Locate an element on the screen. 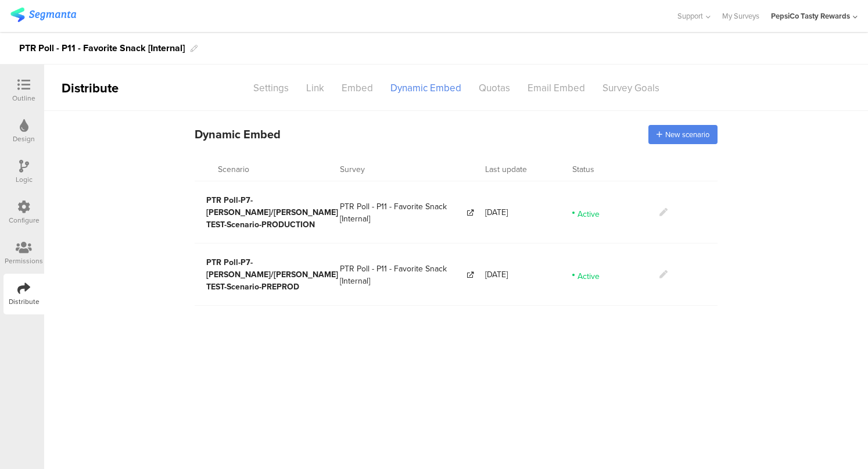 This screenshot has width=868, height=469. div: Settings is located at coordinates (271, 88).